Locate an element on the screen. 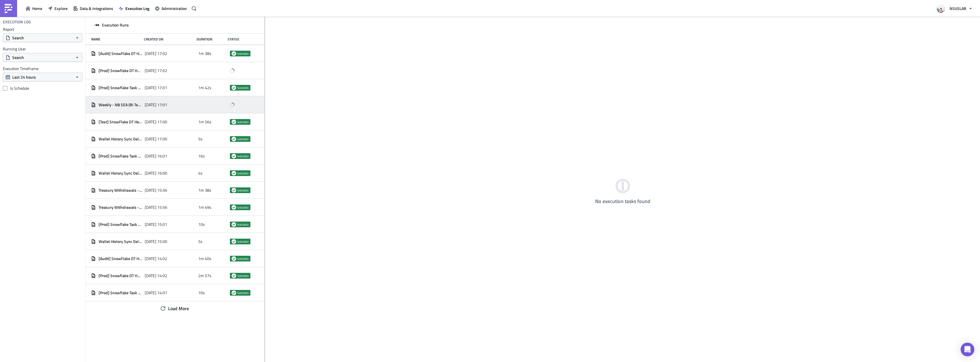 This screenshot has height=362, width=980. div: Status is located at coordinates (242, 39).